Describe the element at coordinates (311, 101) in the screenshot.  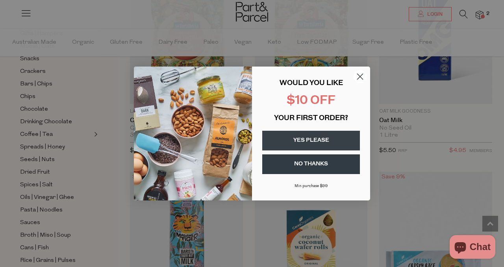
I see `span: $10 OFF` at that location.